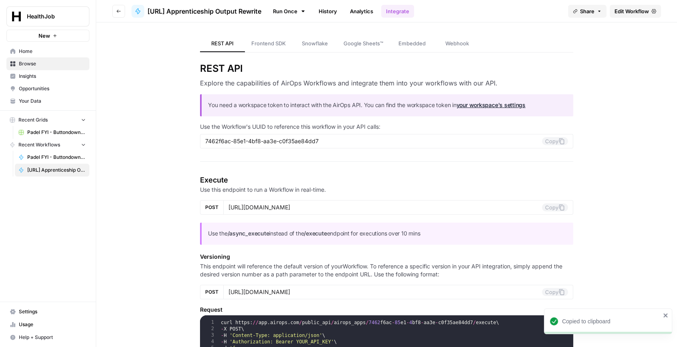  What do you see at coordinates (387, 69) in the screenshot?
I see `h2: REST API` at bounding box center [387, 69].